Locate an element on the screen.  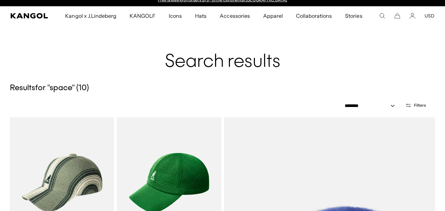
button: Open filters is located at coordinates (415, 105).